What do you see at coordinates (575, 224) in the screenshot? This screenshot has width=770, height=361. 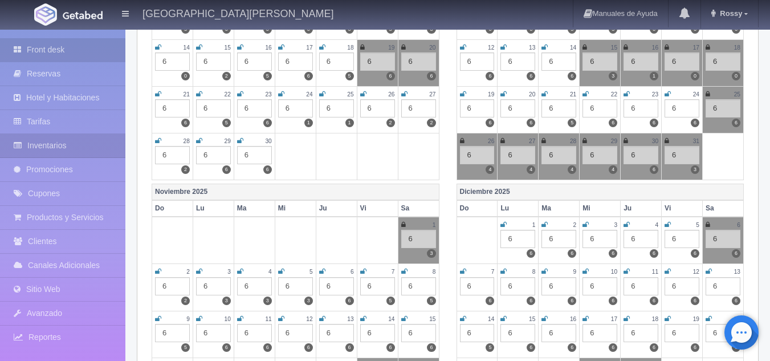 I see `small: 2` at bounding box center [575, 224].